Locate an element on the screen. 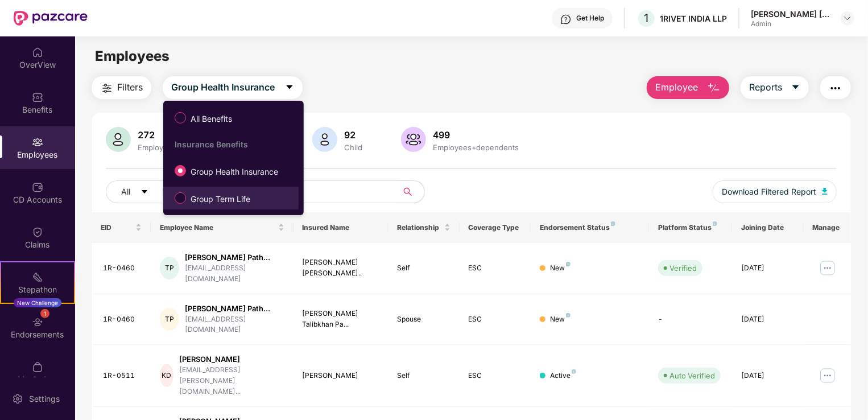  div: Spouse is located at coordinates (423, 319).